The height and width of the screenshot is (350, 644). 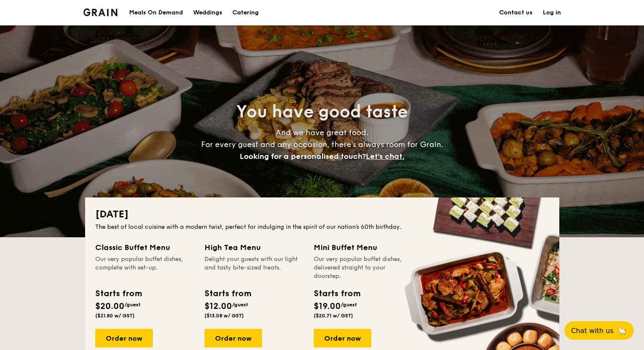 What do you see at coordinates (100, 12) in the screenshot?
I see `a: Logotype` at bounding box center [100, 12].